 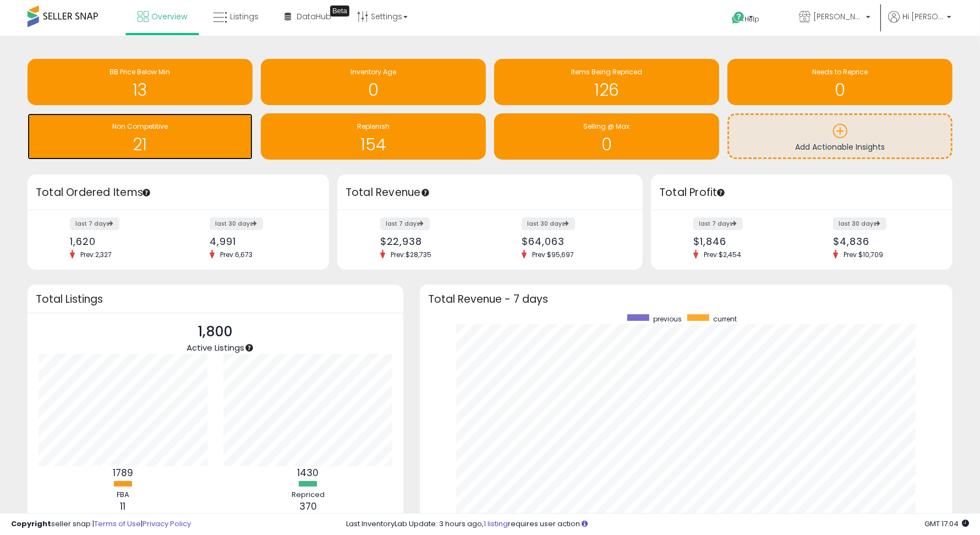 What do you see at coordinates (607, 90) in the screenshot?
I see `h1: 126` at bounding box center [607, 90].